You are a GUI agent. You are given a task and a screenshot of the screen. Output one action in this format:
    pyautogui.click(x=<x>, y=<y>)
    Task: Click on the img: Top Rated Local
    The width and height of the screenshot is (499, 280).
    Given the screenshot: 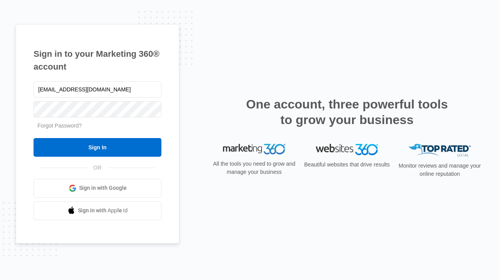 What is the action you would take?
    pyautogui.click(x=439, y=150)
    